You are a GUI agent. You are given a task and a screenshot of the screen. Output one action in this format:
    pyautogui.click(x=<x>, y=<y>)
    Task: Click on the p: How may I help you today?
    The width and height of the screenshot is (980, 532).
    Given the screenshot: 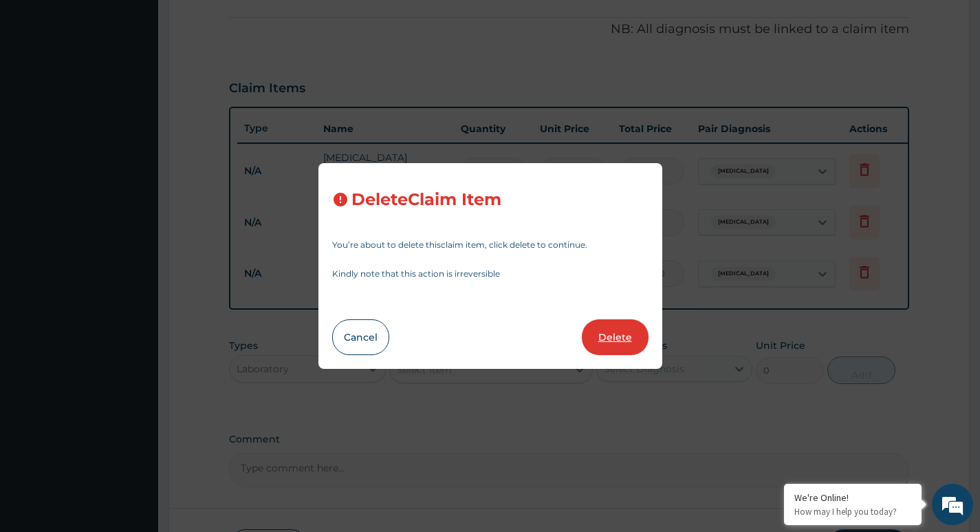 What is the action you would take?
    pyautogui.click(x=852, y=511)
    